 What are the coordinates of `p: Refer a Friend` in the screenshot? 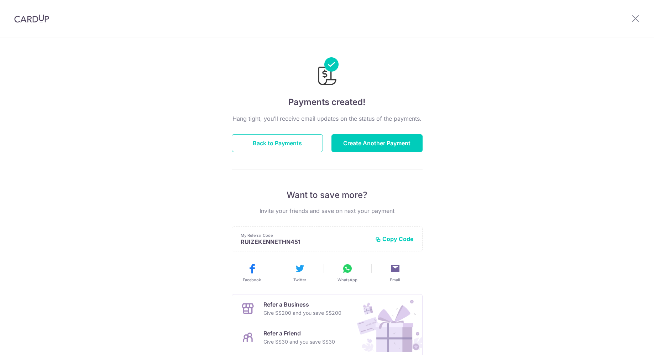 It's located at (299, 333).